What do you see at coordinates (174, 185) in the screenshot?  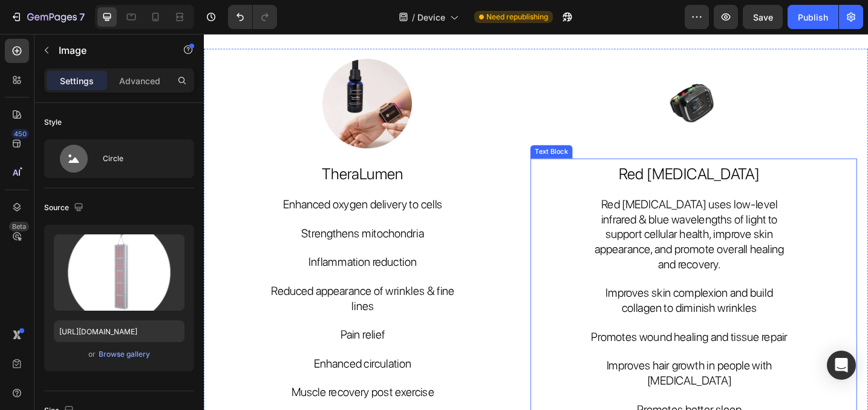 I see `span: Enhanced oxygen delivery to cells` at bounding box center [174, 185].